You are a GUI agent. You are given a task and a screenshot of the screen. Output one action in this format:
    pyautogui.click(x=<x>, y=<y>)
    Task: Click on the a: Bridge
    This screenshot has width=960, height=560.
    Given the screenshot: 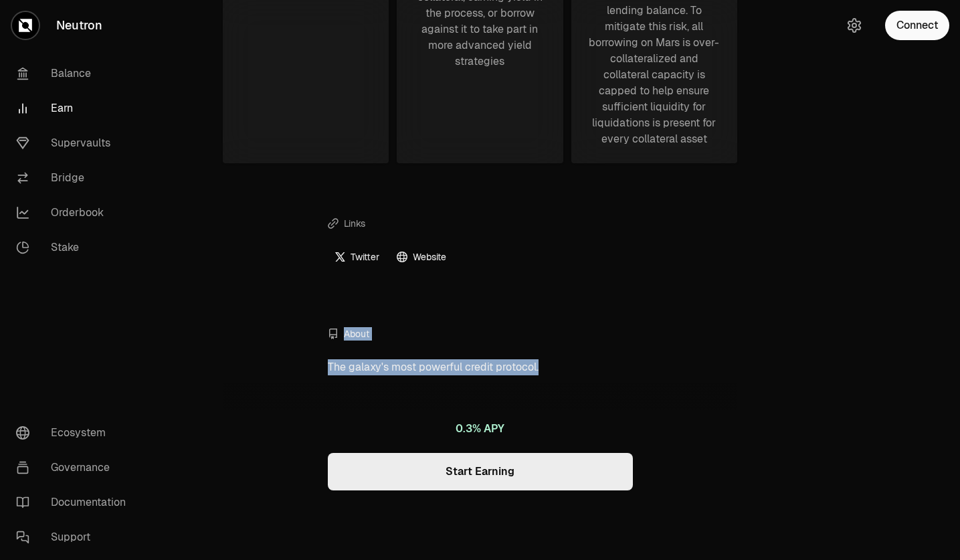 What is the action you would take?
    pyautogui.click(x=75, y=178)
    